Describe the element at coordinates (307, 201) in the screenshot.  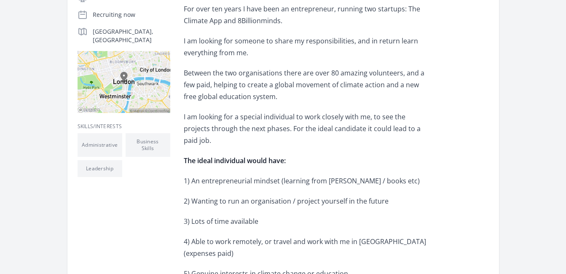
I see `p: 2) Wanting to run an organisation / project yourself in the future` at that location.